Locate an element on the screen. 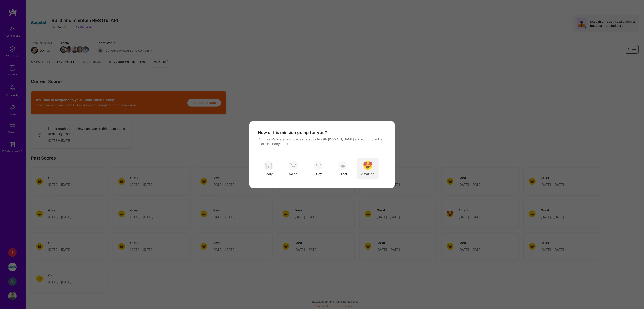 The width and height of the screenshot is (644, 309). div: modal is located at coordinates (322, 154).